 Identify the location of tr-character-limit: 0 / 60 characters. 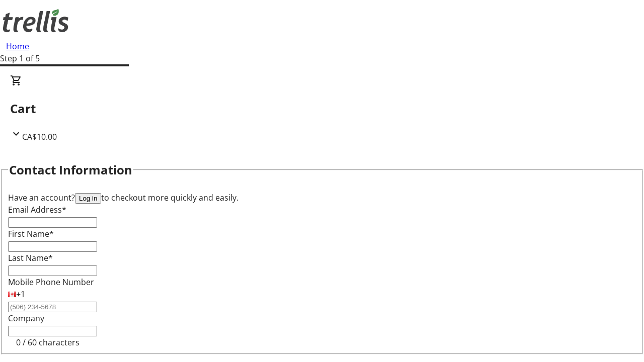
(48, 342).